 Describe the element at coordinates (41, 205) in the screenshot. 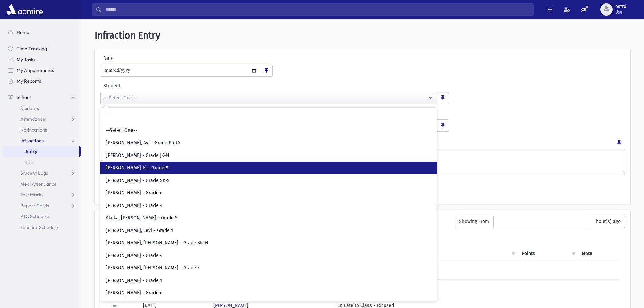

I see `a: Report Cards` at that location.